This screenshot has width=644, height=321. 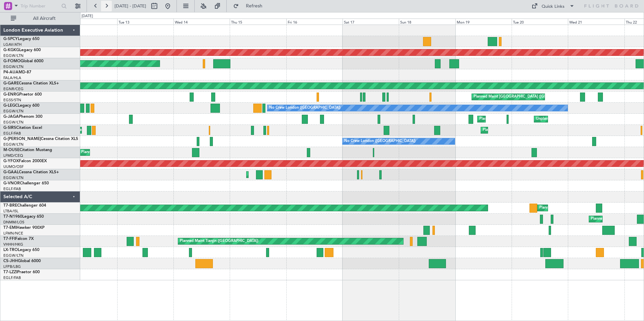 What do you see at coordinates (10, 128) in the screenshot?
I see `span: G-SIRS` at bounding box center [10, 128].